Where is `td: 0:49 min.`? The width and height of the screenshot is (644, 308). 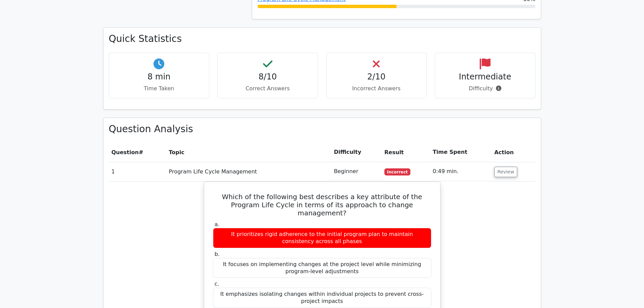 td: 0:49 min. is located at coordinates (461, 171).